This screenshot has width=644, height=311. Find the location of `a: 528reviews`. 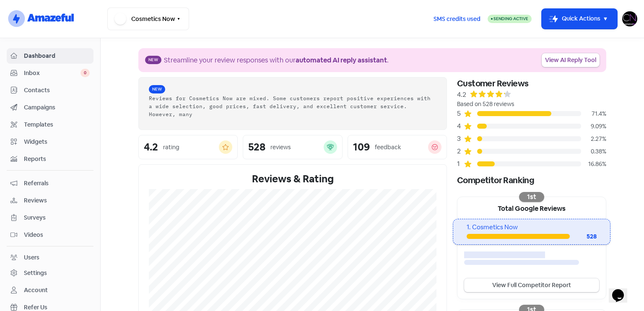

a: 528reviews is located at coordinates (292, 147).